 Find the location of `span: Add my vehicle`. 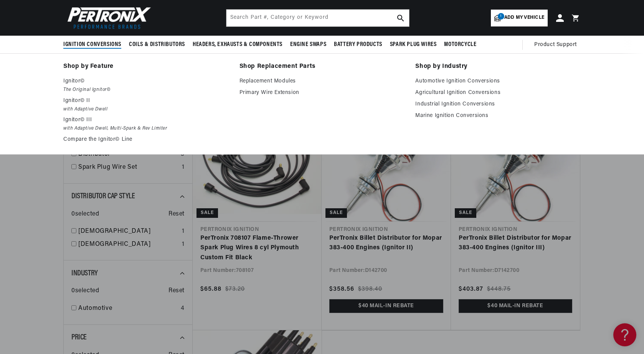

span: Add my vehicle is located at coordinates (524, 17).